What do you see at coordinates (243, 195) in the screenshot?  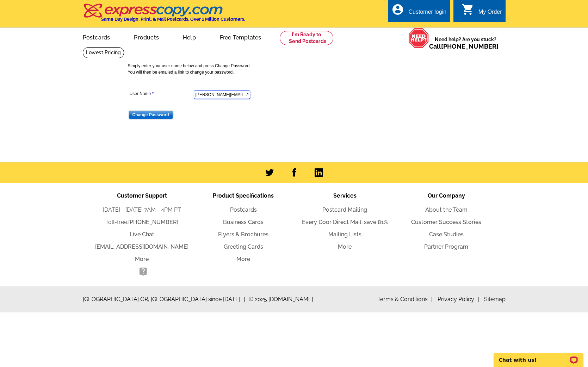 I see `span: Product Specifications` at bounding box center [243, 195].